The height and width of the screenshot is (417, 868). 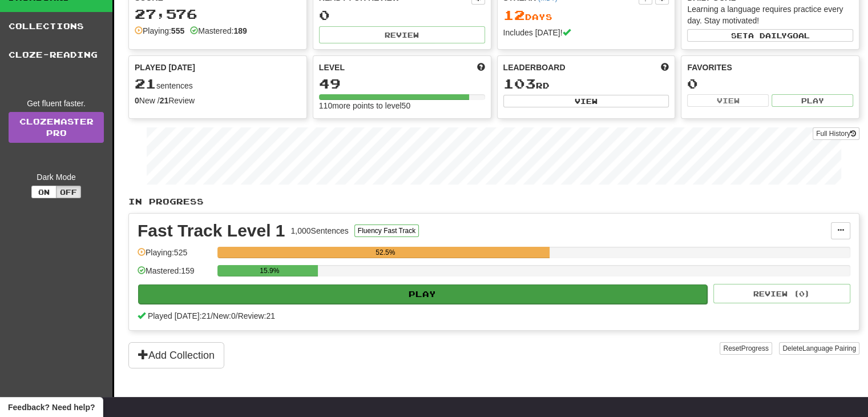 What do you see at coordinates (481, 67) in the screenshot?
I see `span: Score more points to level up` at bounding box center [481, 67].